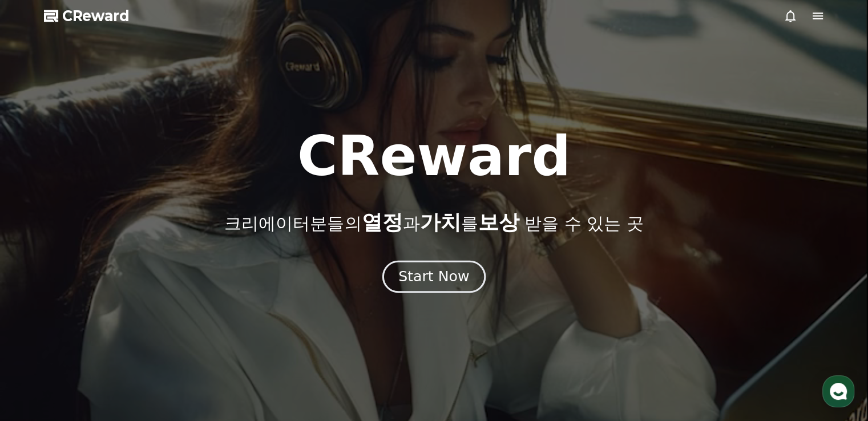 This screenshot has height=421, width=868. What do you see at coordinates (112, 340) in the screenshot?
I see `a: 대화` at bounding box center [112, 340].